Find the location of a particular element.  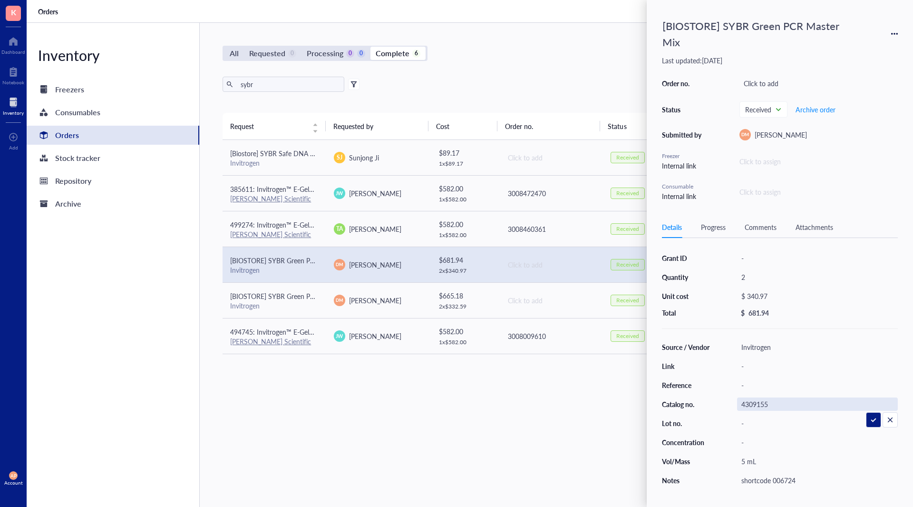

span: 499274: Invitrogen™ E-Gel™ Agarose Gels with SYBR™ Safe DNA Gel Stain, 2% is located at coordinates (347, 224).